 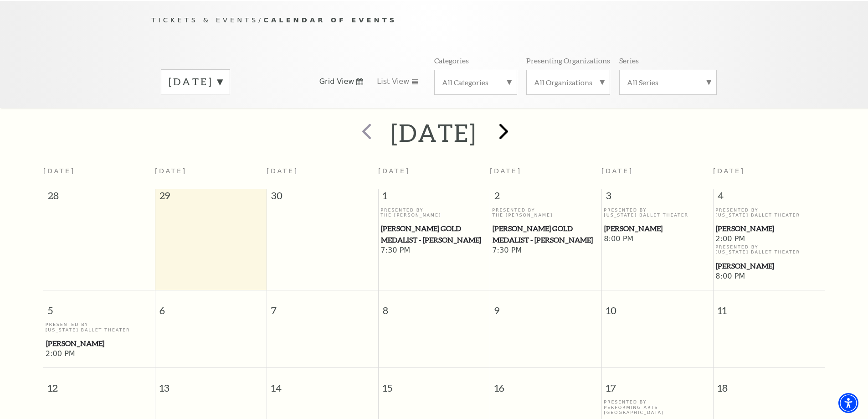 What do you see at coordinates (568, 82) in the screenshot?
I see `label: All Organizations` at bounding box center [568, 82].